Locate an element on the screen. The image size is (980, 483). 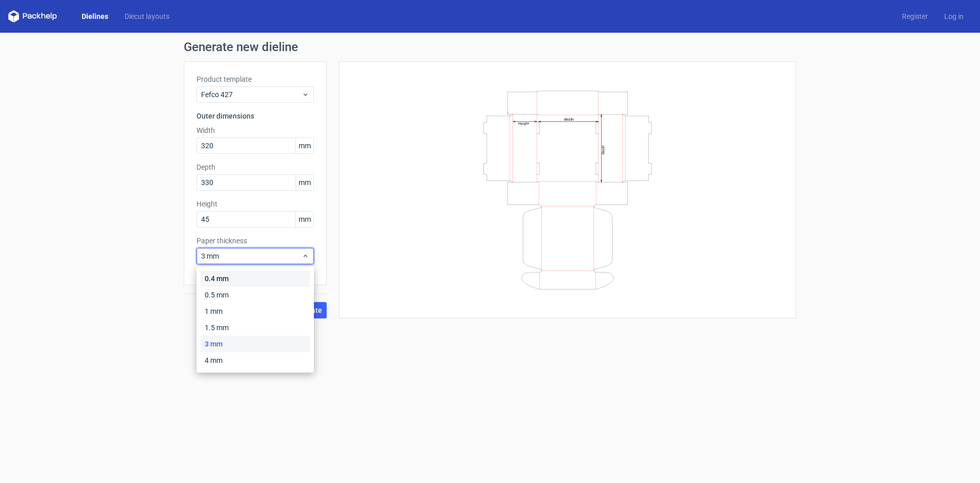
span: 3 mm is located at coordinates (251, 256).